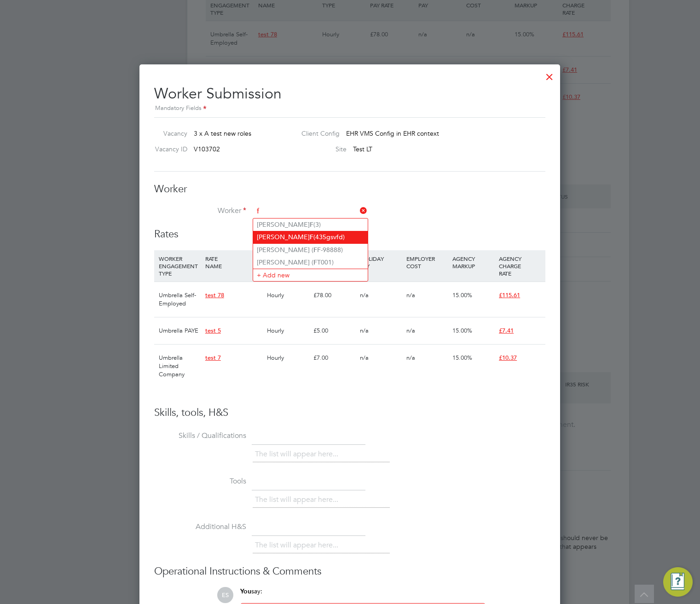 Image resolution: width=700 pixels, height=604 pixels. Describe the element at coordinates (246, 591) in the screenshot. I see `span: You` at that location.